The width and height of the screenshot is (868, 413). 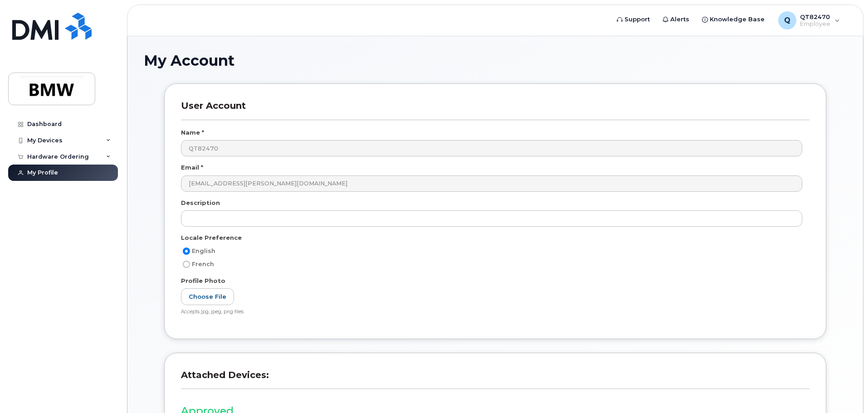 What do you see at coordinates (186, 264) in the screenshot?
I see `input: French` at bounding box center [186, 264].